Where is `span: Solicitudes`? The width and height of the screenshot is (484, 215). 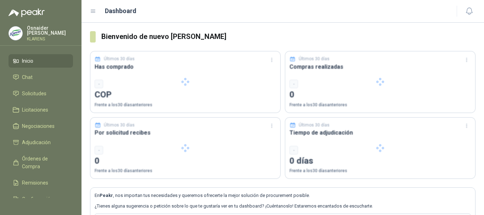 span: Solicitudes is located at coordinates (34, 94).